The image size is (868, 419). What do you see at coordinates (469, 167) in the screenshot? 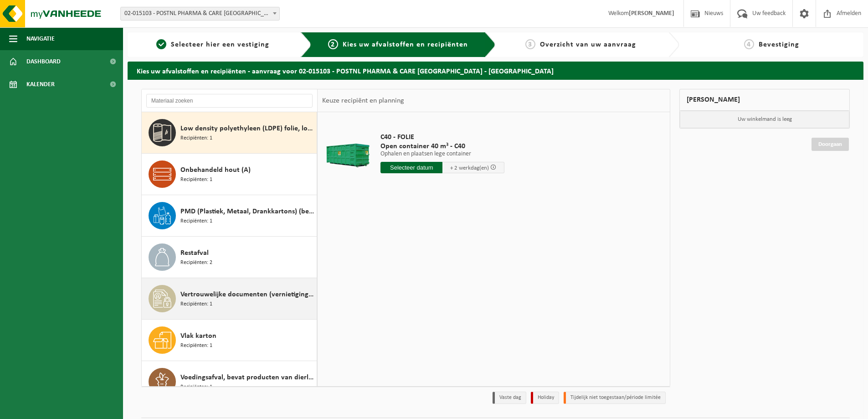
I see `span: + 2 werkdag(en)` at bounding box center [469, 167].